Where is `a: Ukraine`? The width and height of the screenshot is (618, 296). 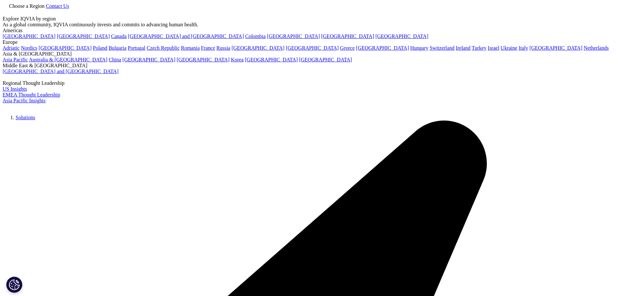 a: Ukraine is located at coordinates (509, 48).